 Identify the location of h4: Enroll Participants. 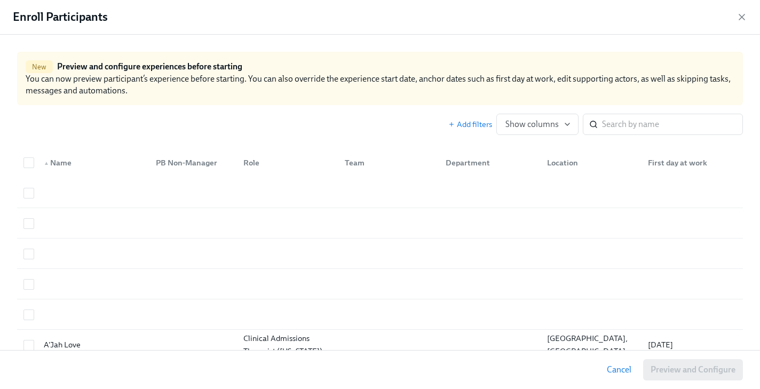
(60, 17).